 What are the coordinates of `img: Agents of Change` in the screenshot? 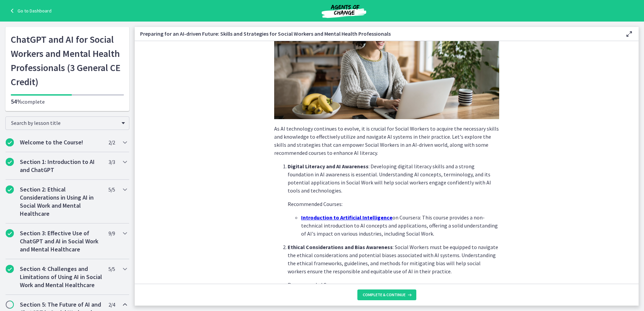 It's located at (344, 11).